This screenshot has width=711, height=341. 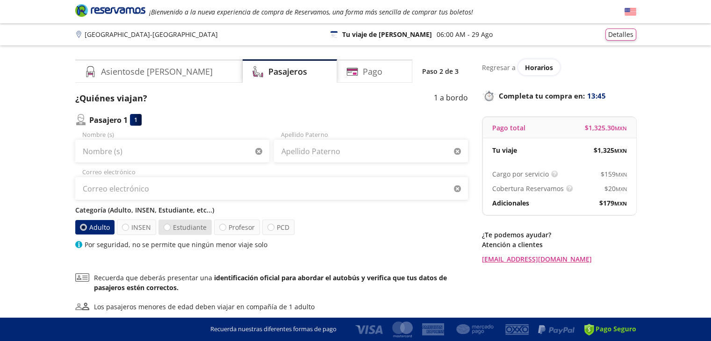 I want to click on span: 13:45, so click(x=597, y=96).